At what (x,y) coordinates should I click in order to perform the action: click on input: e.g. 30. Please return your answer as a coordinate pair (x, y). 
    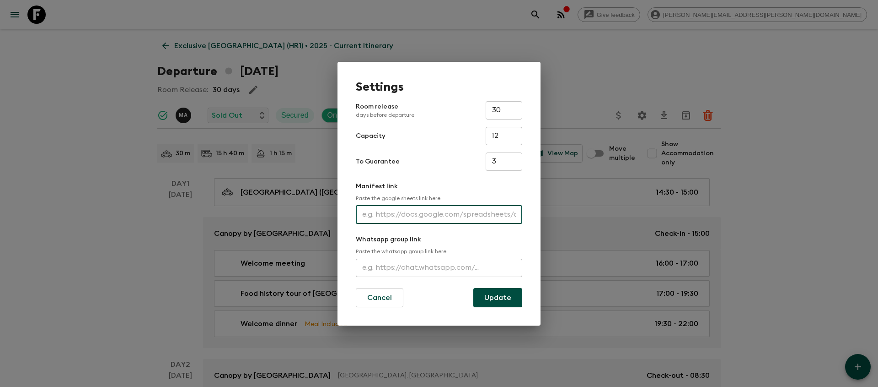
    Looking at the image, I should click on (504, 110).